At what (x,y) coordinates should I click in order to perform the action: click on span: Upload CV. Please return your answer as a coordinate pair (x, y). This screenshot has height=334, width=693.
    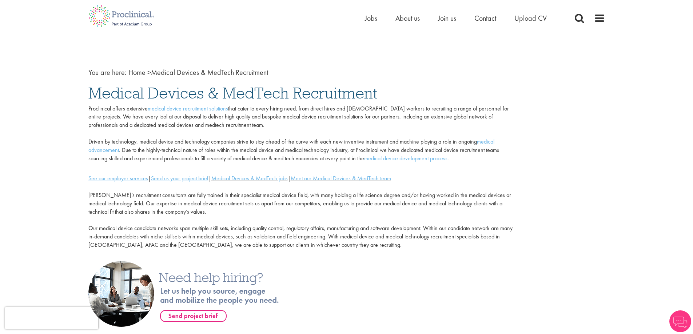
    Looking at the image, I should click on (530, 18).